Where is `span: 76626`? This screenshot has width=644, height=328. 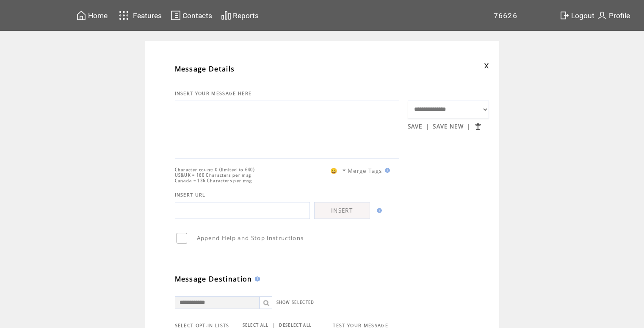
span: 76626 is located at coordinates (505, 16).